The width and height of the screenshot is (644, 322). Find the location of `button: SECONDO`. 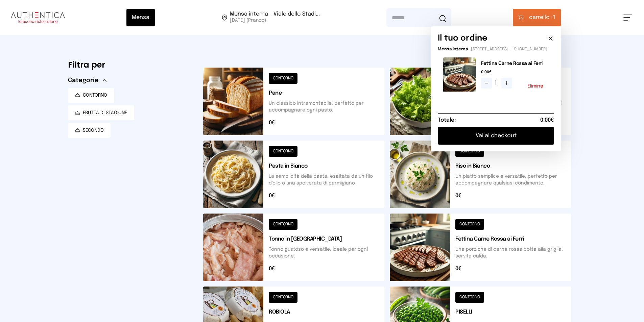

button: SECONDO is located at coordinates (89, 131).